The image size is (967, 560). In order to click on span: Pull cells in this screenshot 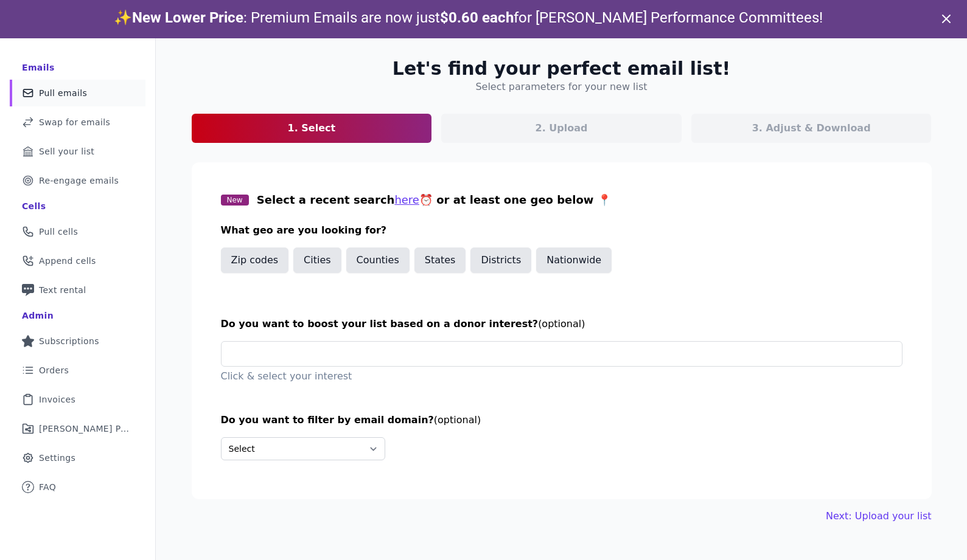, I will do `click(59, 232)`.